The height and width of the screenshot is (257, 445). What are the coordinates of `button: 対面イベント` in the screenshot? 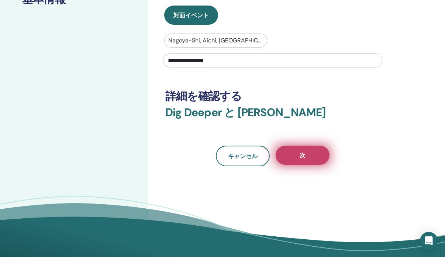 It's located at (191, 15).